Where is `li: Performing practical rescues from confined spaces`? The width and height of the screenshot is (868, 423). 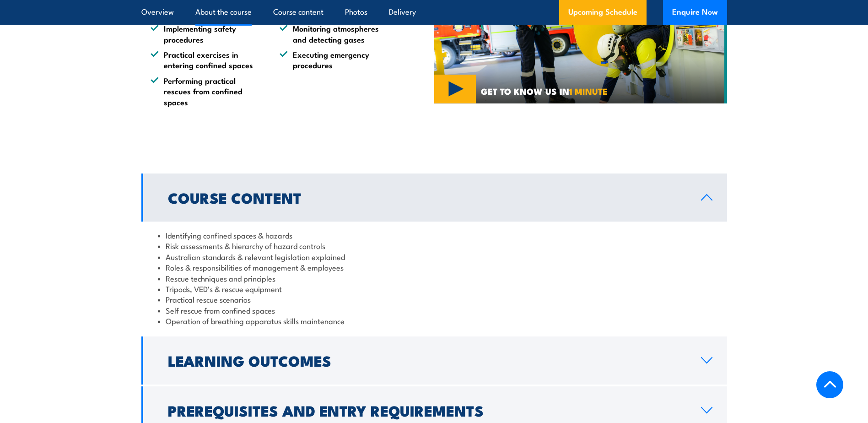 li: Performing practical rescues from confined spaces is located at coordinates (207, 91).